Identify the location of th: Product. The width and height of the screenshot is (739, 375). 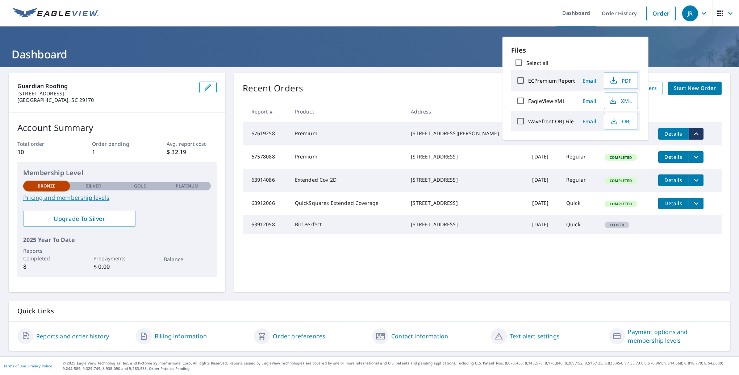
(347, 111).